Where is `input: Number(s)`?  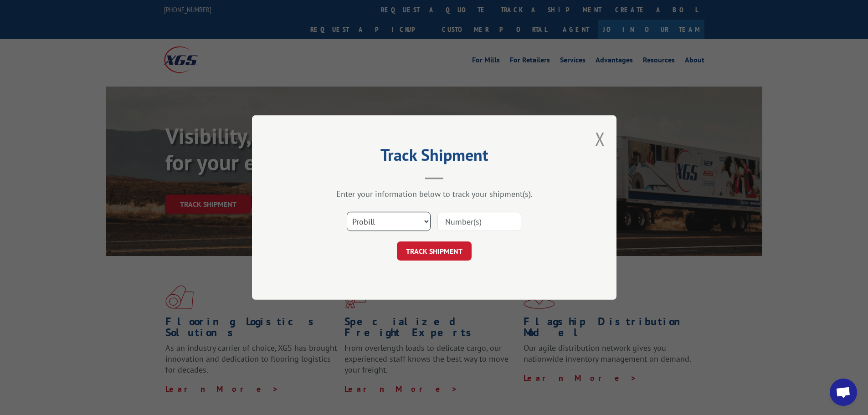 input: Number(s) is located at coordinates (479, 221).